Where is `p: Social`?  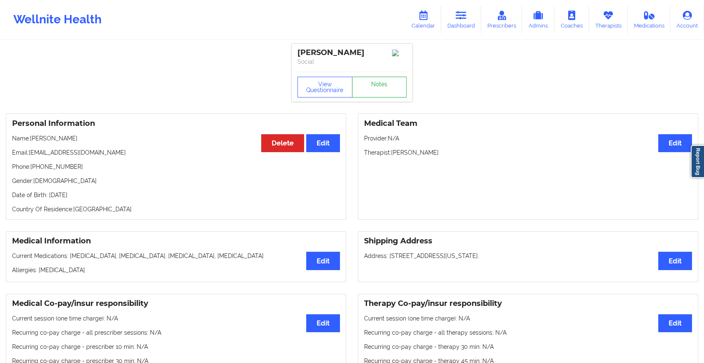
p: Social is located at coordinates (352, 62).